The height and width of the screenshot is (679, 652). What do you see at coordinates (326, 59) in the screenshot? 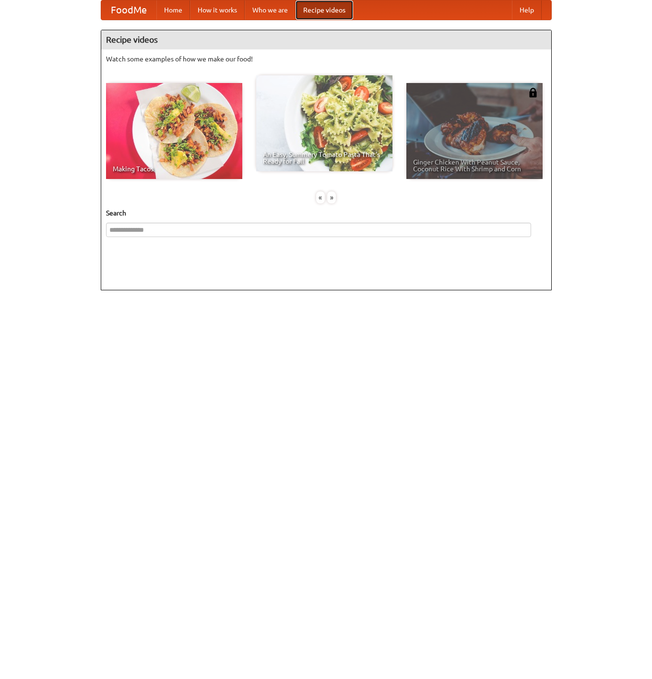
I see `p: Watch some examples of how we make our food!` at bounding box center [326, 59].